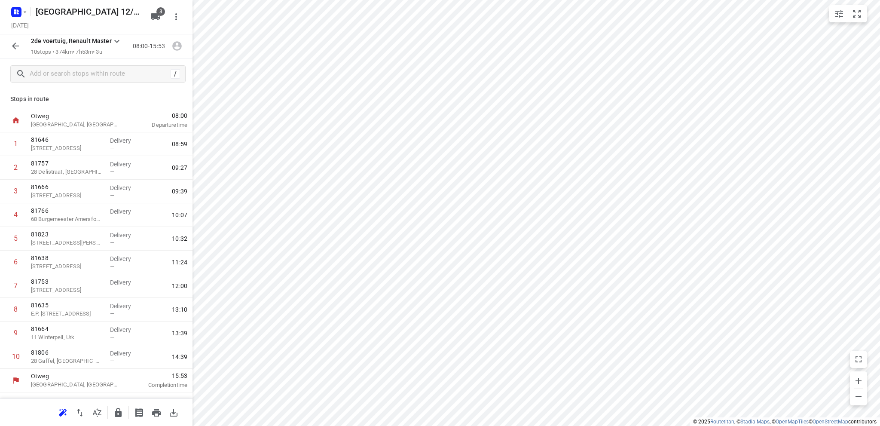 This screenshot has height=426, width=880. Describe the element at coordinates (97, 411) in the screenshot. I see `span: Sort by time window` at that location.